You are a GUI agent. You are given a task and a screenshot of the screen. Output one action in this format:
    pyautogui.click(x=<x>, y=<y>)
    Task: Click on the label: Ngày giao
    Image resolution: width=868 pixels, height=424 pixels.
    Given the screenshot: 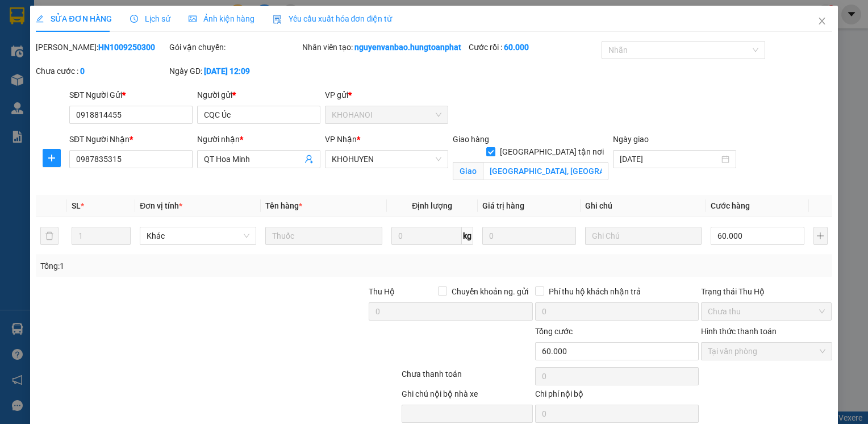 What is the action you would take?
    pyautogui.click(x=630, y=139)
    